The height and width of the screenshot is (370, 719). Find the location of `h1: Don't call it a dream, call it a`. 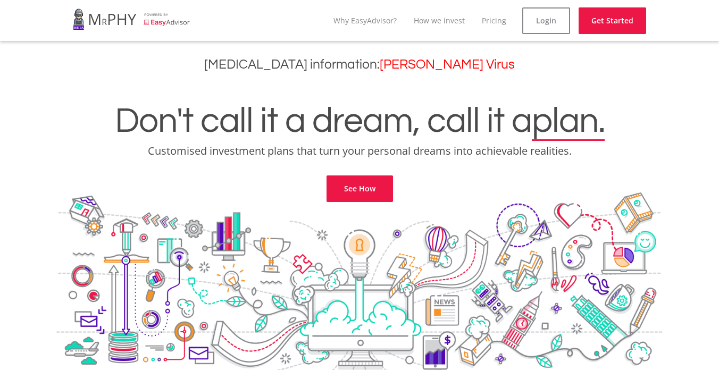

h1: Don't call it a dream, call it a is located at coordinates (359, 121).